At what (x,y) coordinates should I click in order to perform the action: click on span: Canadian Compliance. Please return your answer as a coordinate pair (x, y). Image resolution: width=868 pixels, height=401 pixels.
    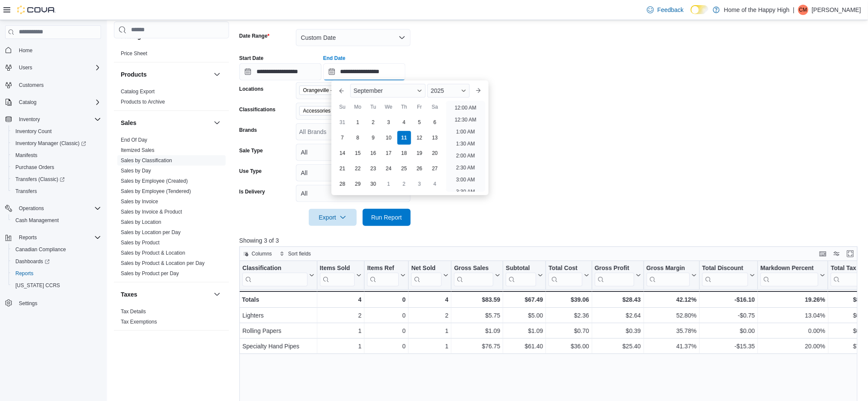
    Looking at the image, I should click on (57, 249).